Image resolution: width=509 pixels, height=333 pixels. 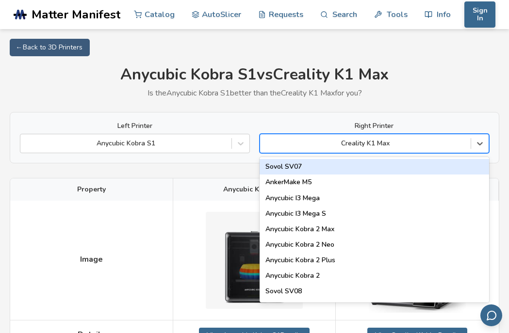 I want to click on span: Property, so click(x=91, y=190).